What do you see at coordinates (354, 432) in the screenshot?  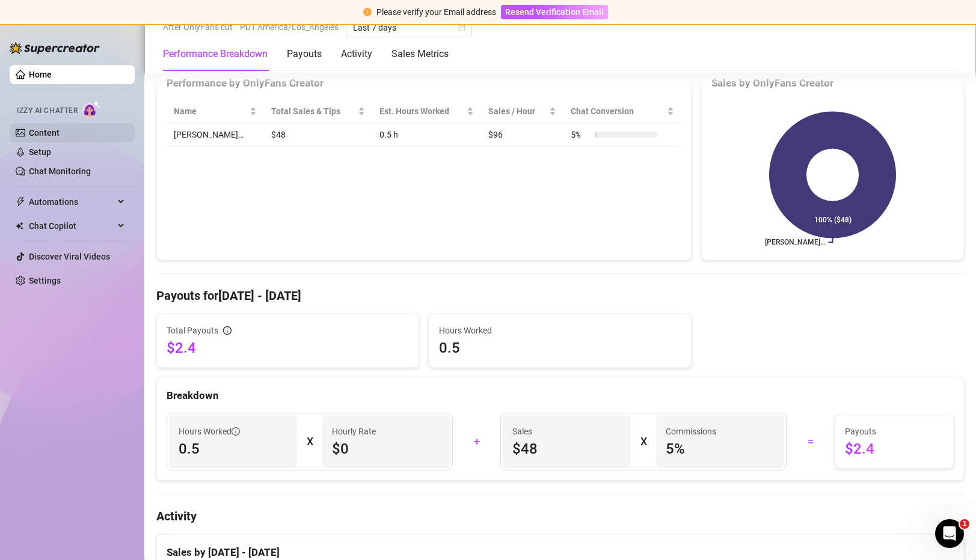 I see `article: Hourly Rate` at bounding box center [354, 432].